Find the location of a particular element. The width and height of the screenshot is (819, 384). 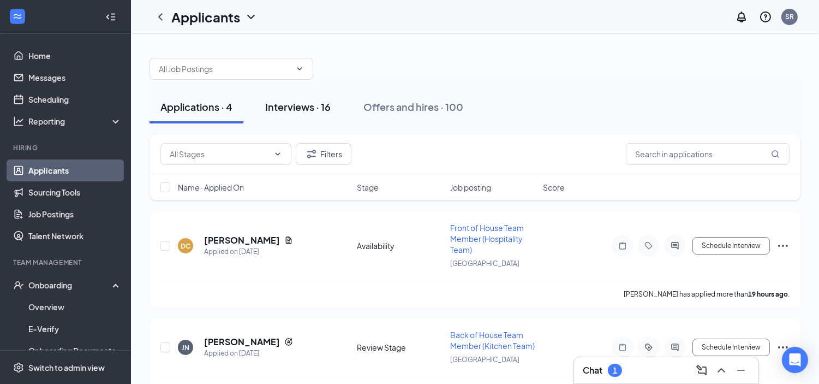

div: Onboarding is located at coordinates (70, 285).